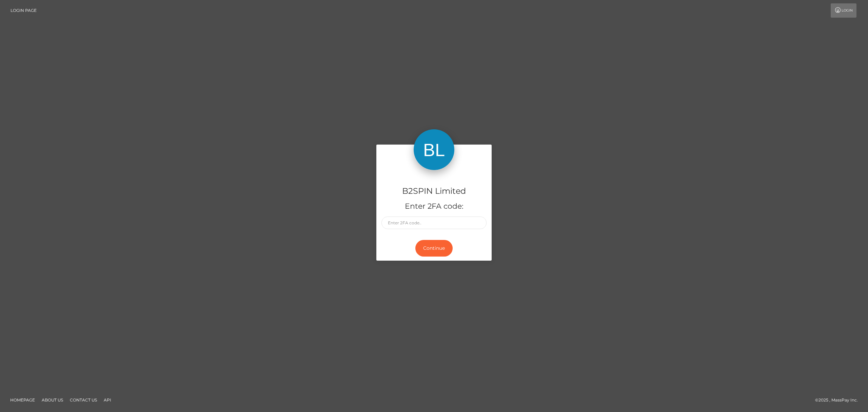  I want to click on a: Login Page, so click(24, 11).